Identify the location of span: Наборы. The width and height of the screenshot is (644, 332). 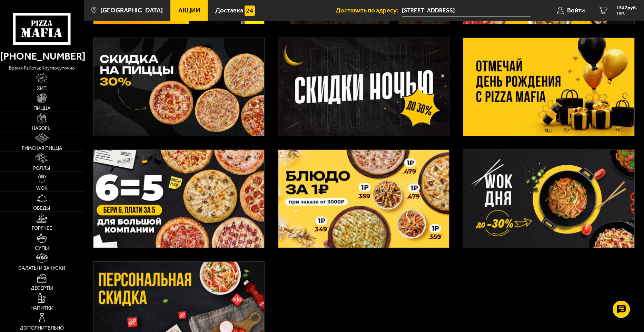
(42, 128).